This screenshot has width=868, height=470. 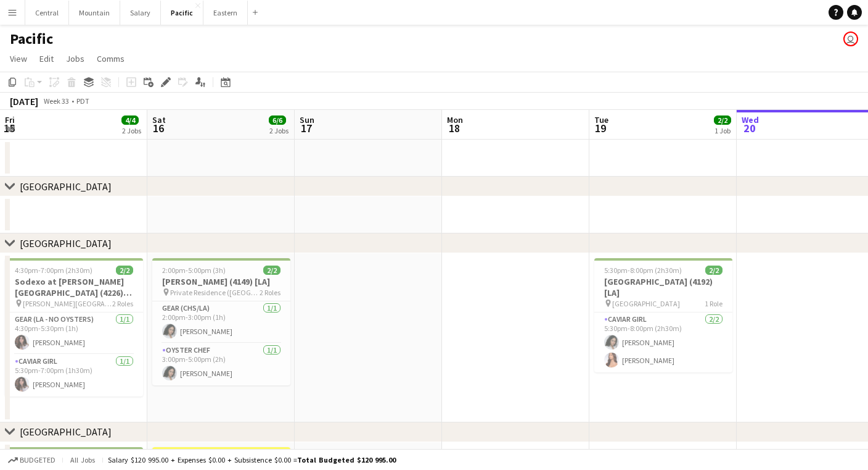 I want to click on div: 1 Job, so click(x=722, y=131).